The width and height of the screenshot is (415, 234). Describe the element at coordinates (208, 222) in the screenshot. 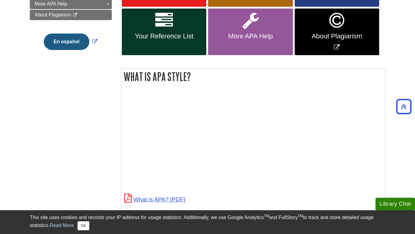

I see `div: This site uses cookies and records your IP address for usage statistics. Additionally, we use Goo...` at that location.